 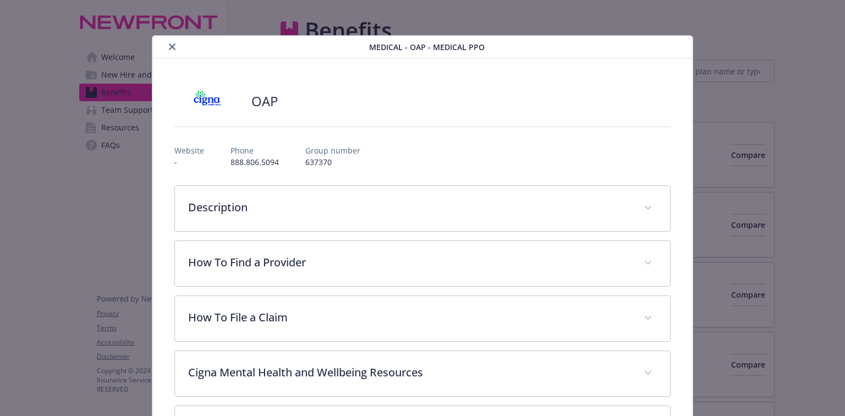 What do you see at coordinates (409, 317) in the screenshot?
I see `p: How To File a Claim` at bounding box center [409, 317].